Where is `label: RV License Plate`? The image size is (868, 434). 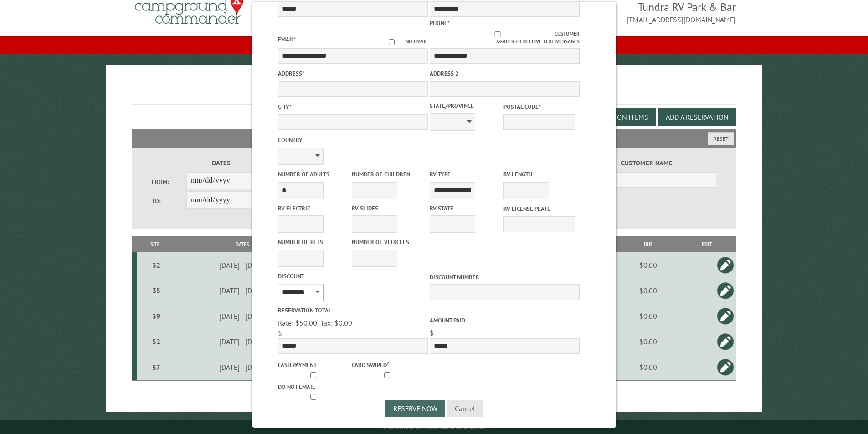 label: RV License Plate is located at coordinates (539, 208).